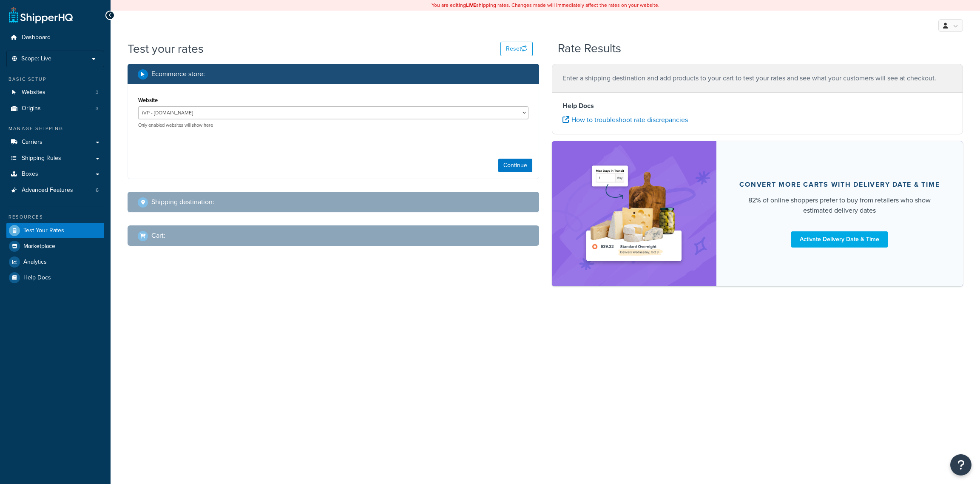 The image size is (980, 484). I want to click on span: Carriers, so click(32, 142).